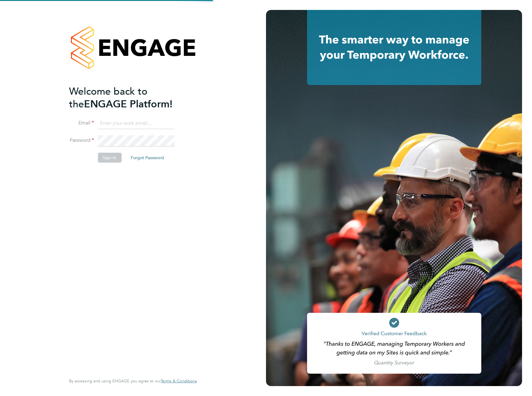 This screenshot has height=396, width=532. Describe the element at coordinates (133, 381) in the screenshot. I see `span: By accessing and using ENGAGE you agree to our` at that location.